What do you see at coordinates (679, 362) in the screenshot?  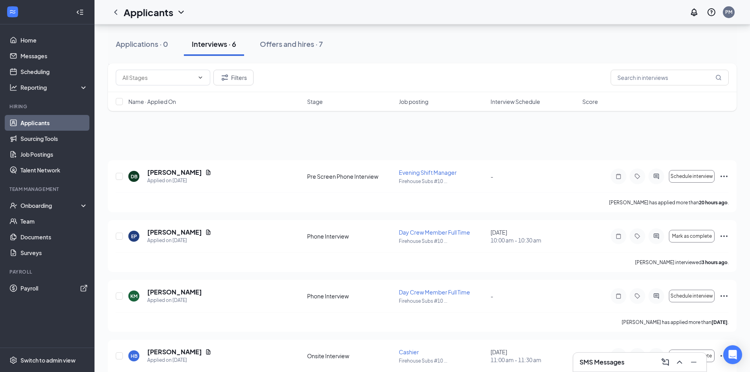 I see `svg: ChevronUp` at bounding box center [679, 362].